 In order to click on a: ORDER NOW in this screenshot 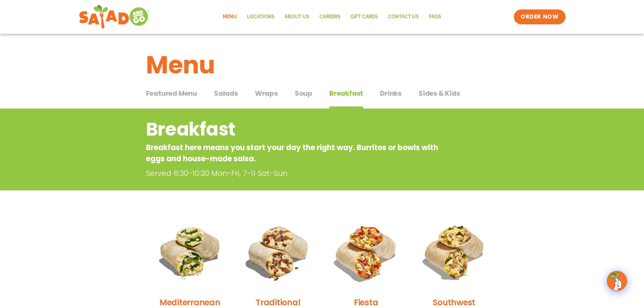, I will do `click(540, 17)`.